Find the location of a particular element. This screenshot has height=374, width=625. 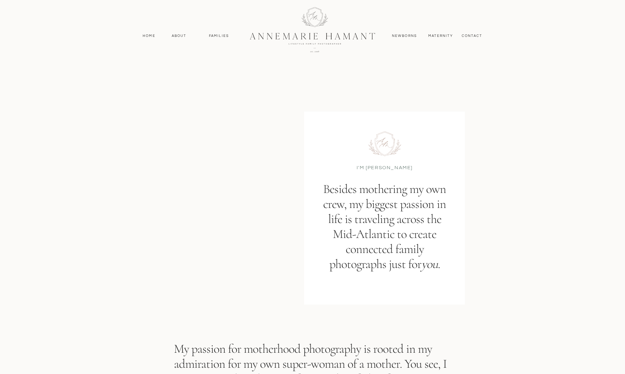

a: Families is located at coordinates (219, 36).